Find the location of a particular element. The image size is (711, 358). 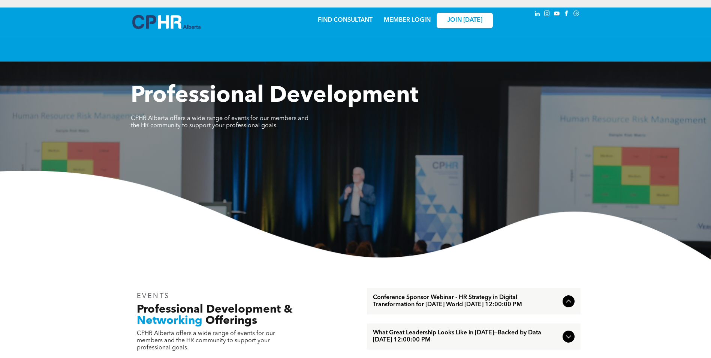

span: Offerings is located at coordinates (231, 320).